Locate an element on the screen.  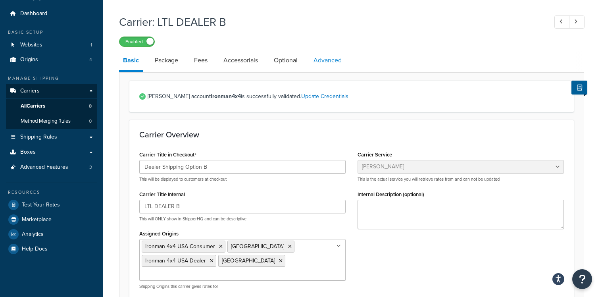
div: Manage Shipping is located at coordinates (52, 78).